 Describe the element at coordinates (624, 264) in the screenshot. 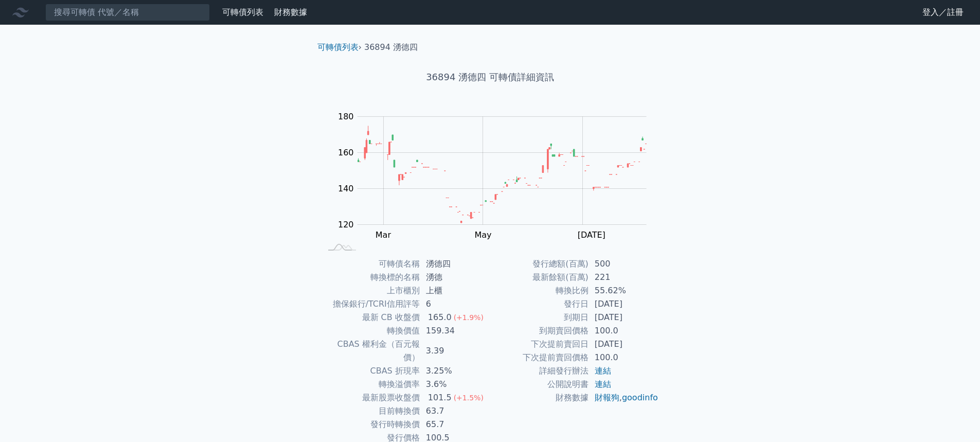

I see `td: 500` at that location.